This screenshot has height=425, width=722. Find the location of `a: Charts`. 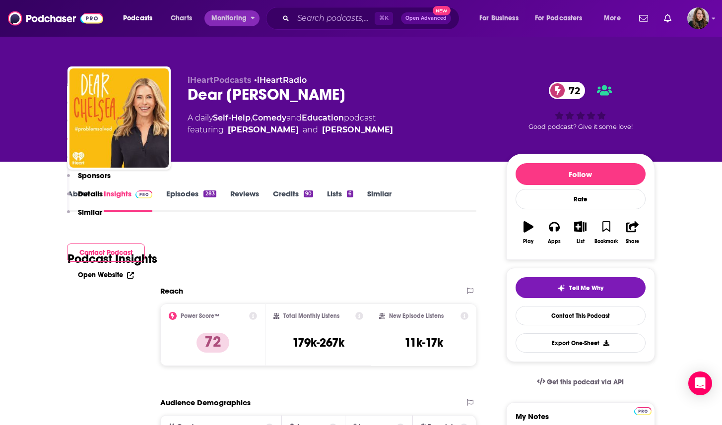

a: Charts is located at coordinates (181, 18).